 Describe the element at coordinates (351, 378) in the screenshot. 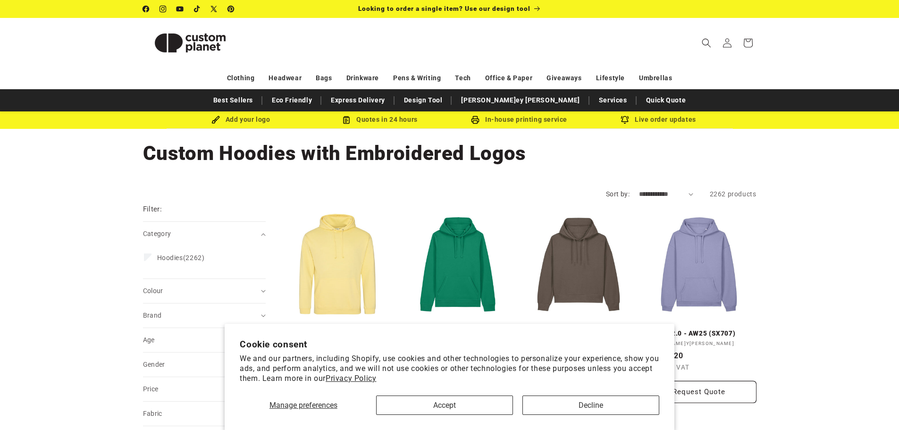

I see `a: Privacy Policy` at that location.